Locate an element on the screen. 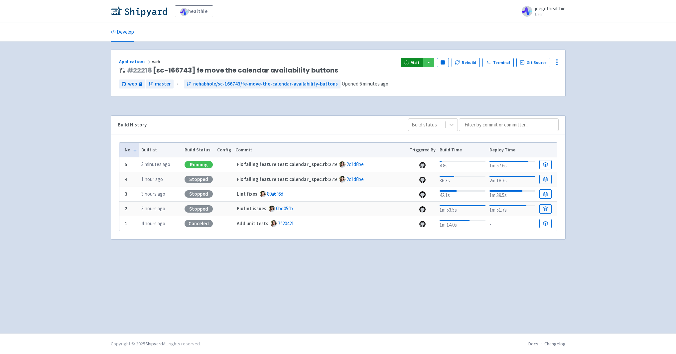  a: Changelog is located at coordinates (555, 344).